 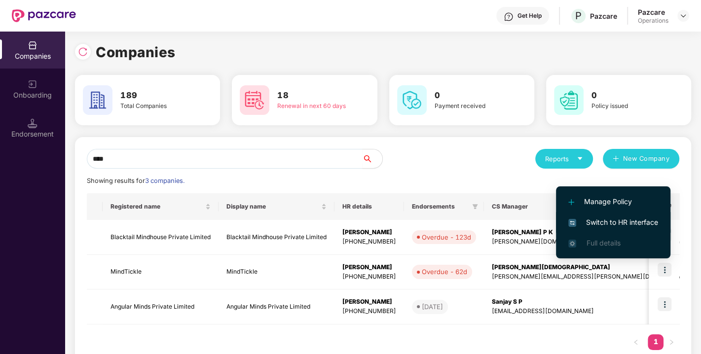 What do you see at coordinates (33, 123) in the screenshot?
I see `img: svg+xml;base64,PHN2ZyB3aWR0aD0iMTQuNSIgaGVpZ2h0PSIxNC41IiB2aWV3Qm94PSIwIDAgMTYgMTYiIGZpbGw9Im5vbm...` at bounding box center [33, 123].